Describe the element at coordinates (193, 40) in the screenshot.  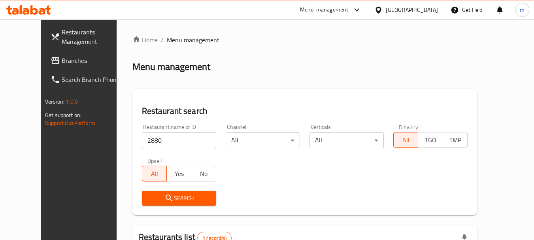
I see `span: Menu management` at that location.